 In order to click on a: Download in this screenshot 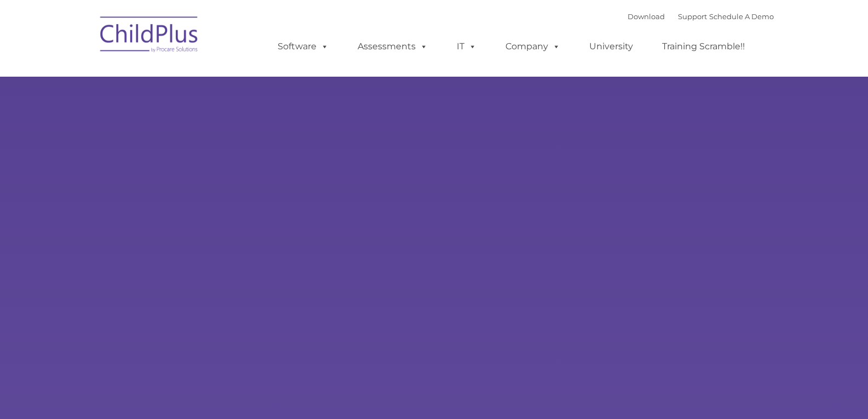, I will do `click(646, 16)`.